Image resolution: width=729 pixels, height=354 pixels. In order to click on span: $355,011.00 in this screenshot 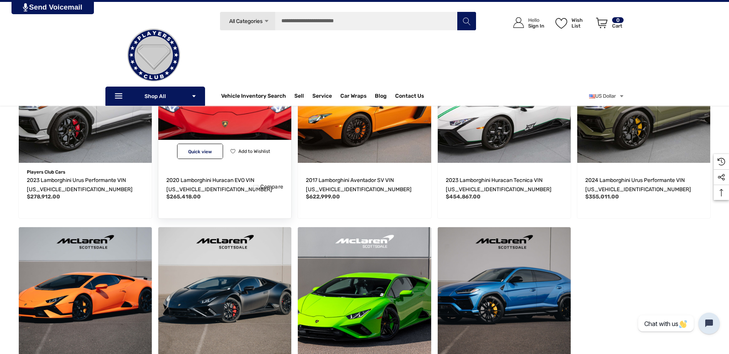, I will do `click(602, 197)`.